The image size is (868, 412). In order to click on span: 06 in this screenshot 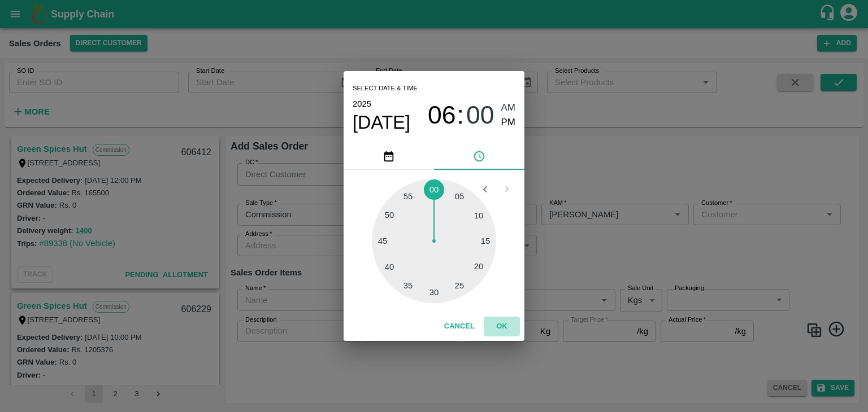, I will do `click(442, 115)`.